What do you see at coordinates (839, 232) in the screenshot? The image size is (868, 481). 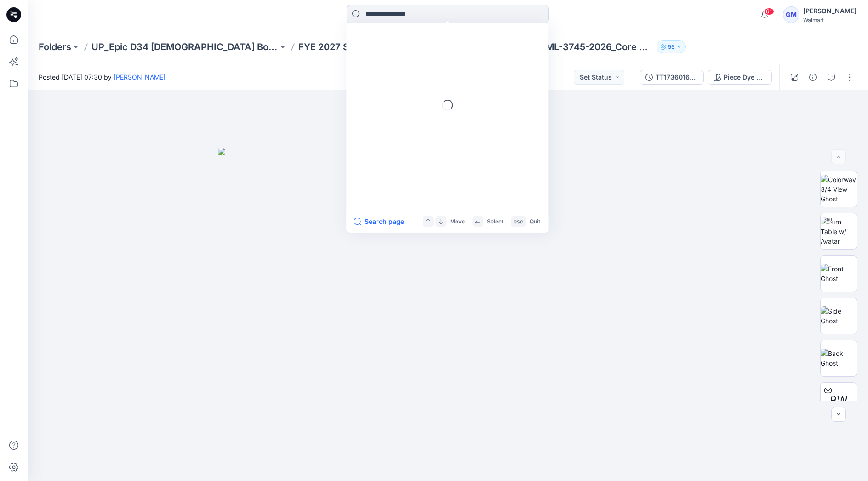 I see `img: Turn Table w/ Avatar` at bounding box center [839, 232].